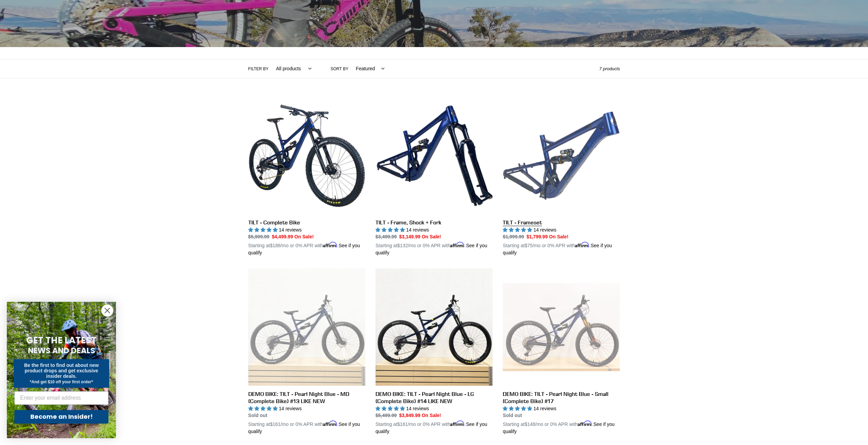 The height and width of the screenshot is (445, 868). Describe the element at coordinates (107, 310) in the screenshot. I see `button: Close dialog` at that location.